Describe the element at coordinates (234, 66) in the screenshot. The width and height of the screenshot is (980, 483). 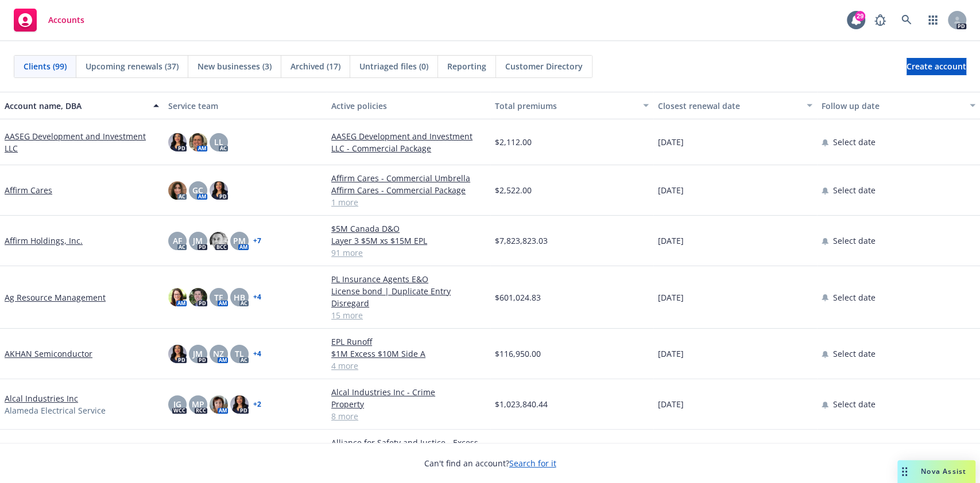
I see `span: New businesses (3)` at that location.